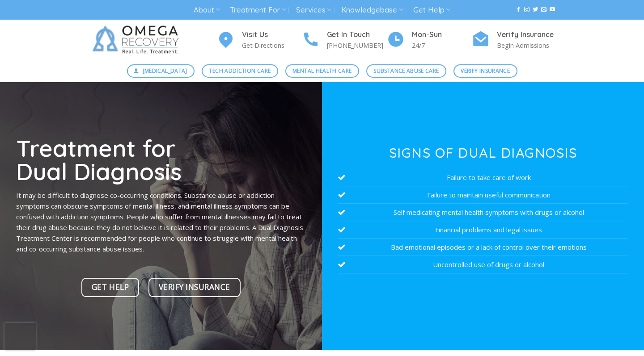  What do you see at coordinates (527, 10) in the screenshot?
I see `a: Follow on Instagram` at bounding box center [527, 10].